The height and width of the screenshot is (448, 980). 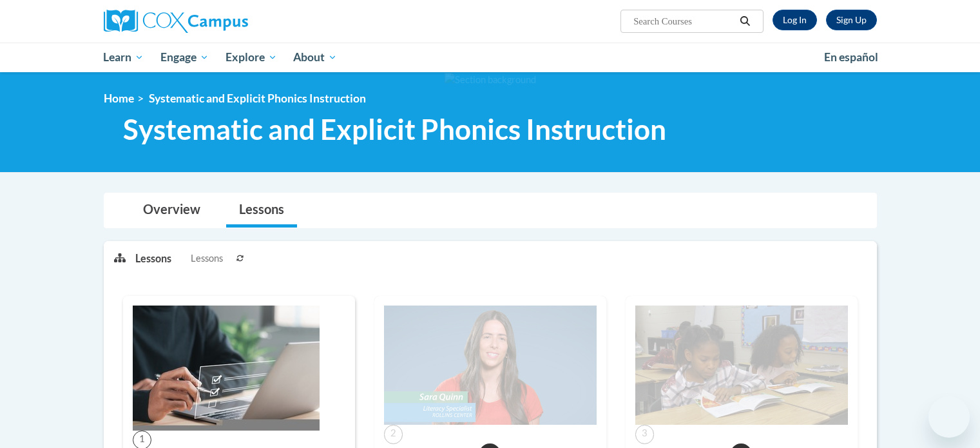 What do you see at coordinates (184, 58) in the screenshot?
I see `span: Engage` at bounding box center [184, 58].